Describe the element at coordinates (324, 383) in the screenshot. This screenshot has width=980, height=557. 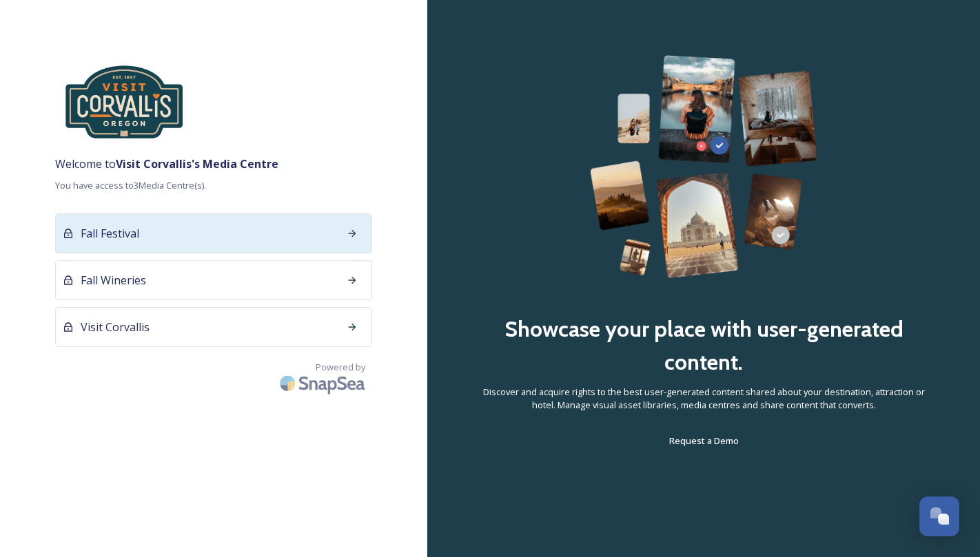
I see `img: SnapSea Logo` at that location.